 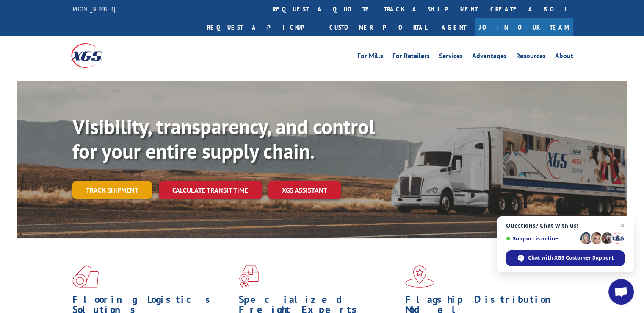 What do you see at coordinates (541, 238) in the screenshot?
I see `span: Support is online` at bounding box center [541, 238].